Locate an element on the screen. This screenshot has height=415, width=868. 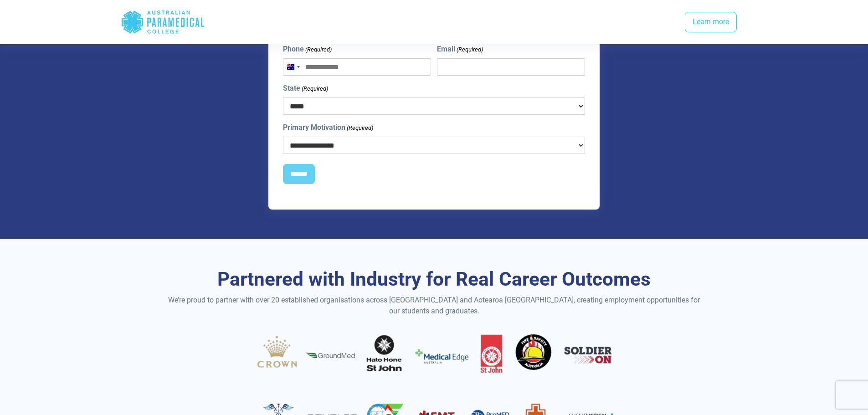
label: Phone is located at coordinates (307, 49).